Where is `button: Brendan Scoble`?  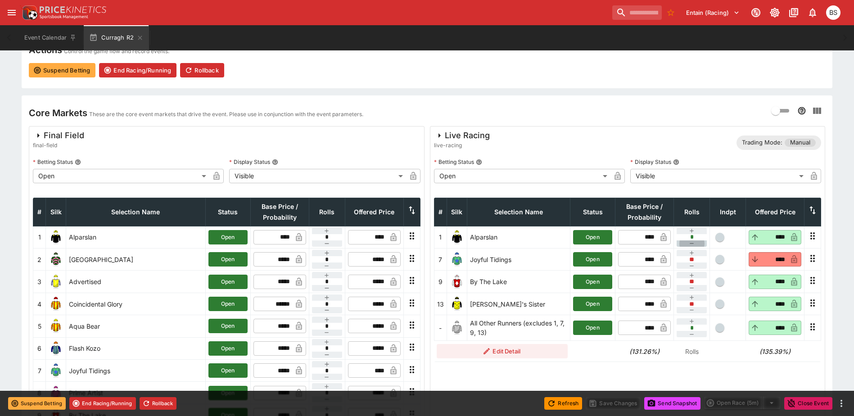 button: Brendan Scoble is located at coordinates (833, 13).